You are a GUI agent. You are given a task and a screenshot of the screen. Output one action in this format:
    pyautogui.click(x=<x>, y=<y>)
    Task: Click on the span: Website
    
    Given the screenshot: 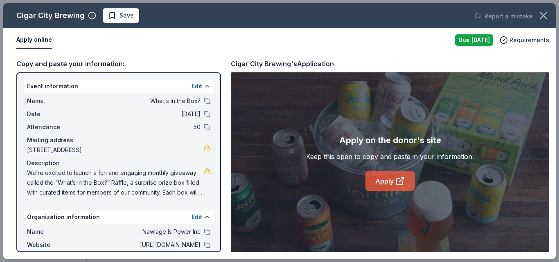 What is the action you would take?
    pyautogui.click(x=54, y=245)
    